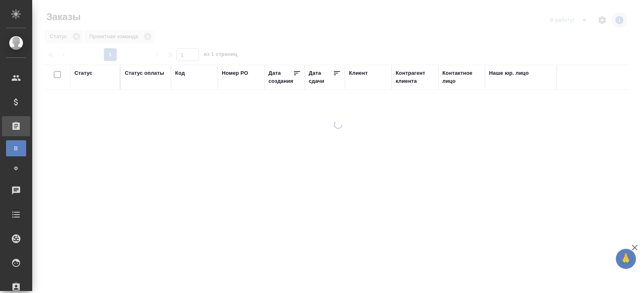  What do you see at coordinates (180, 73) in the screenshot?
I see `div: Код` at bounding box center [180, 73].